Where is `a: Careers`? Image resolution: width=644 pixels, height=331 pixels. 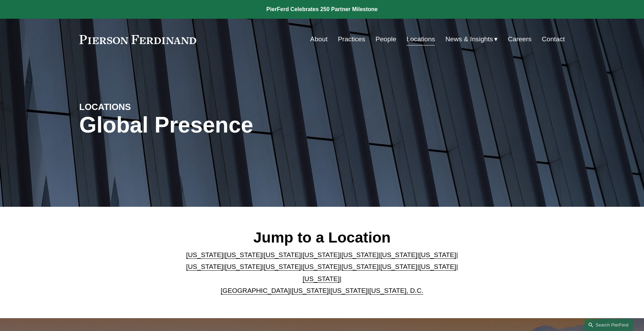 a: Careers is located at coordinates (520, 39).